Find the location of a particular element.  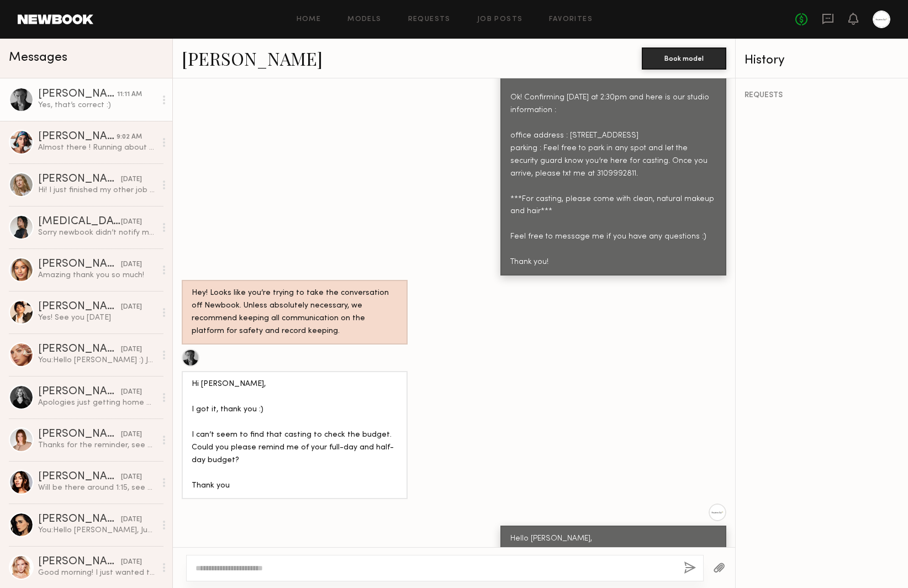

div: Apologies just getting home and seeing this. I should be able to get there by 11am and can let yo... is located at coordinates (97, 402).